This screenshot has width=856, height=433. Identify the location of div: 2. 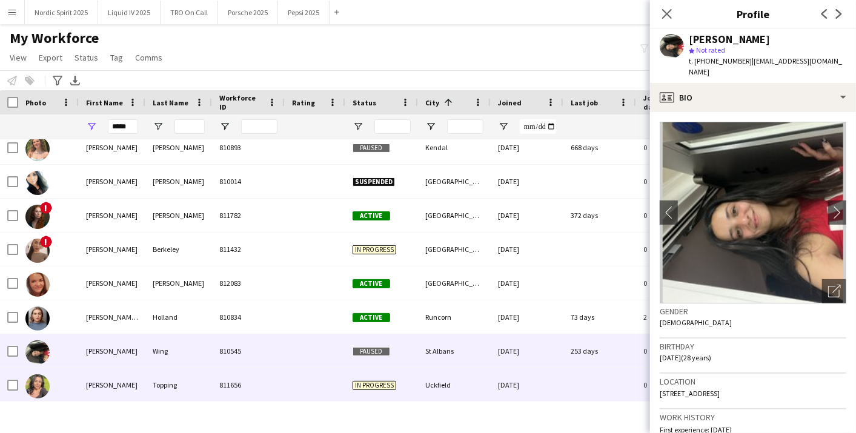
(676, 317).